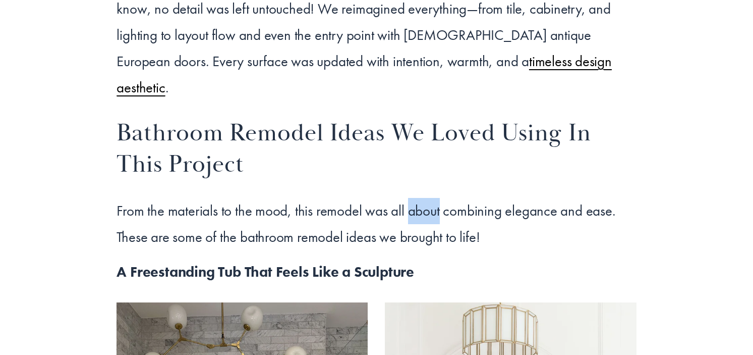 Image resolution: width=753 pixels, height=355 pixels. What do you see at coordinates (364, 74) in the screenshot?
I see `span: timeless design aesthetic` at bounding box center [364, 74].